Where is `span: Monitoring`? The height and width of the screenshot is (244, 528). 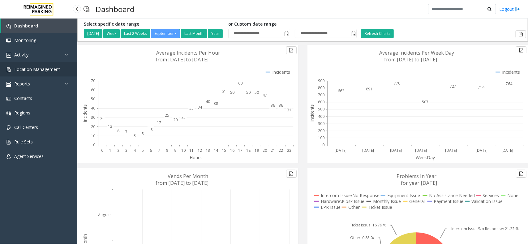 span: Monitoring is located at coordinates (25, 40).